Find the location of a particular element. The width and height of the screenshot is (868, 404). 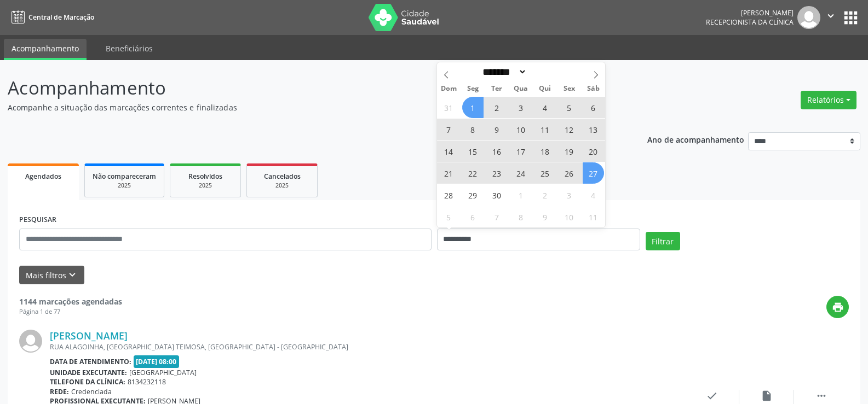

span: Outubro 8, 2025 is located at coordinates (521, 216).